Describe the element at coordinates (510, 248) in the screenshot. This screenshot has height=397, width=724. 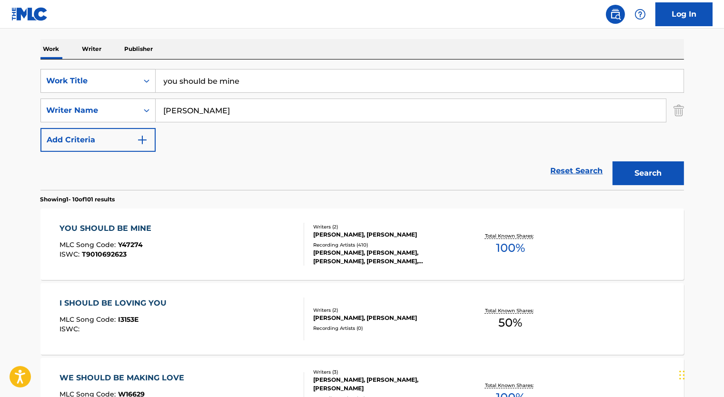
I see `span: 100 %` at that location.